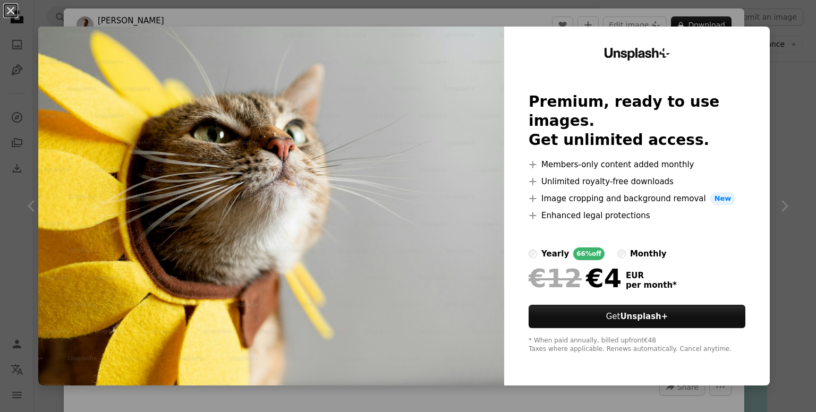 The image size is (816, 412). Describe the element at coordinates (723, 199) in the screenshot. I see `span: New` at that location.